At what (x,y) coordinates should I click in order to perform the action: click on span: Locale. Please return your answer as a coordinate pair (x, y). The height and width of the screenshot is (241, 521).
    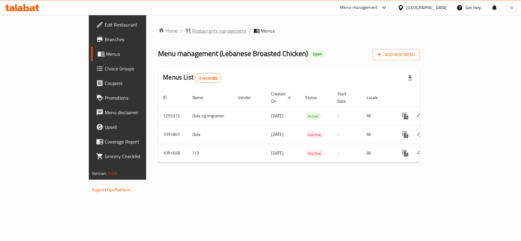
    Looking at the image, I should click on (376, 98).